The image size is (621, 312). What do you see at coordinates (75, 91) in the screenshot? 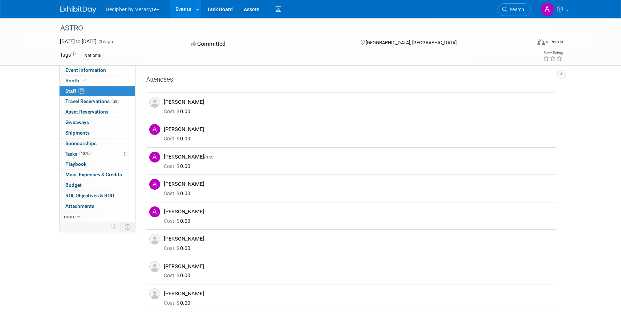
I see `span: Staff` at bounding box center [75, 91].